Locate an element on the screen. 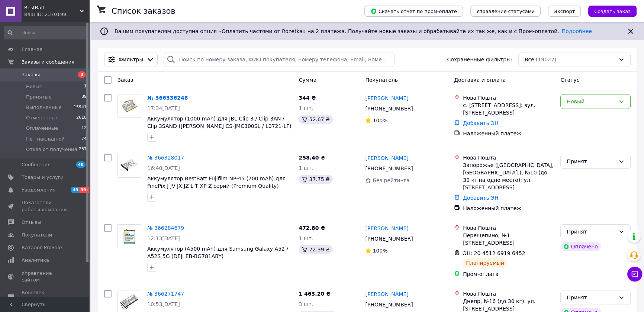 The width and height of the screenshot is (644, 312). span: 472.80 ₴ is located at coordinates (311, 228).